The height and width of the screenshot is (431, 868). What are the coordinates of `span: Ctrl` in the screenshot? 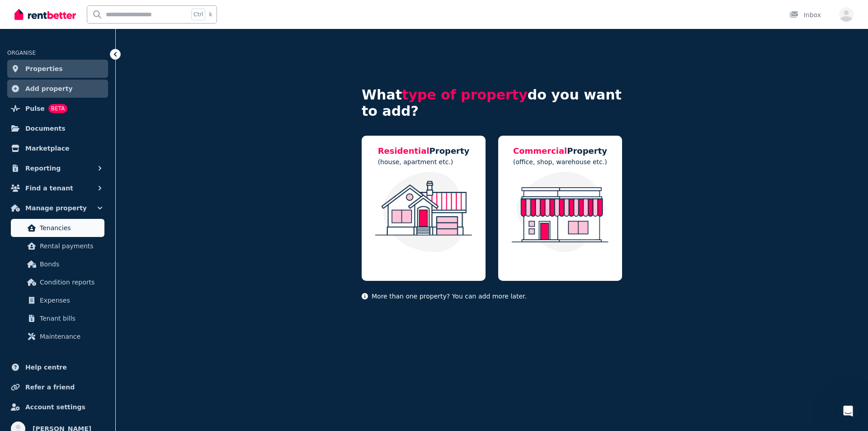 It's located at (198, 15).